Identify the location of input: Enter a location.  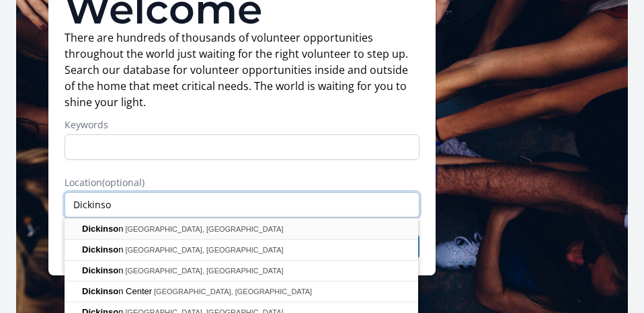
(242, 205).